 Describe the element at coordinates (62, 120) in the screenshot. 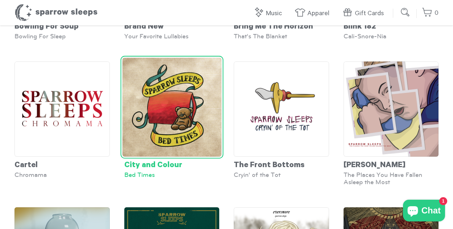

I see `a: Cartel Chromama` at that location.